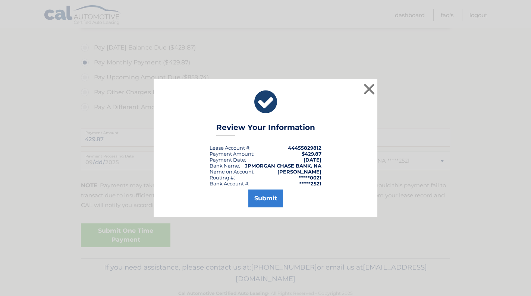  I want to click on div: Bank Name:, so click(225, 166).